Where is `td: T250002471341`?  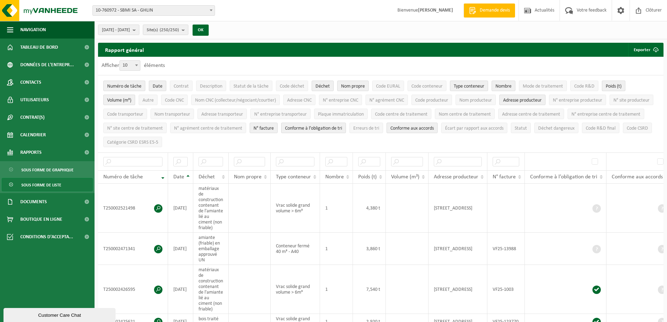 td: T250002471341 is located at coordinates (133, 249).